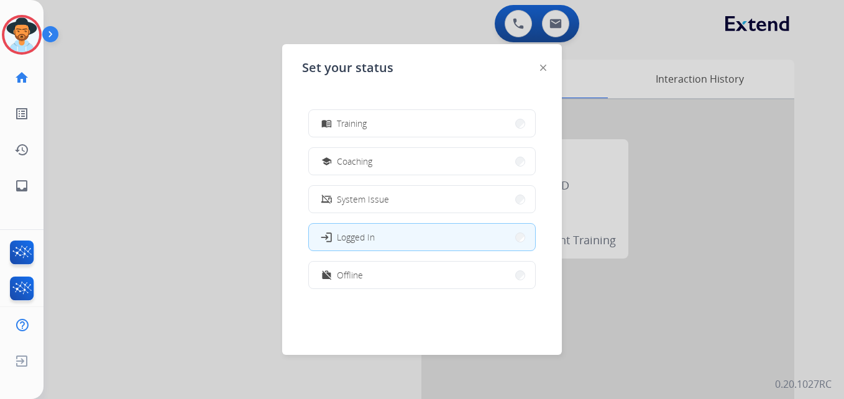  I want to click on span: Coaching, so click(354, 161).